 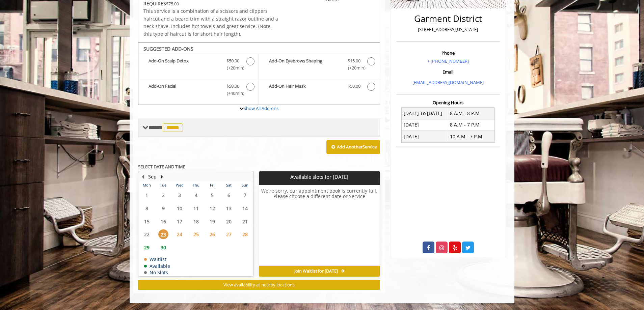 What do you see at coordinates (471, 125) in the screenshot?
I see `td: 8 A.M - 7 P.M` at bounding box center [471, 125].